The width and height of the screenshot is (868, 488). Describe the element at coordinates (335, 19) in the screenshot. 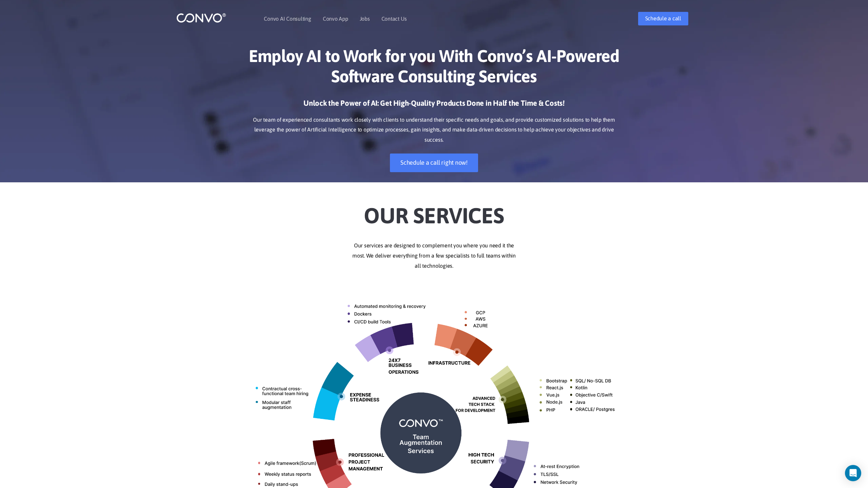

I see `a: Convo App` at that location.